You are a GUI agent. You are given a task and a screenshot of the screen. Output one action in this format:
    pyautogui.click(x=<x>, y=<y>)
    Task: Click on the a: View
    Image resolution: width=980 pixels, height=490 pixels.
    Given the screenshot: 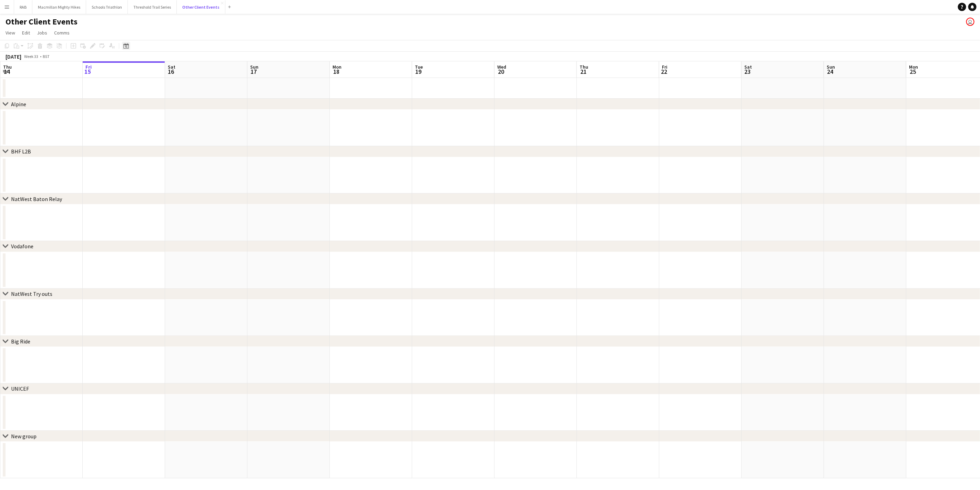 What is the action you would take?
    pyautogui.click(x=11, y=33)
    